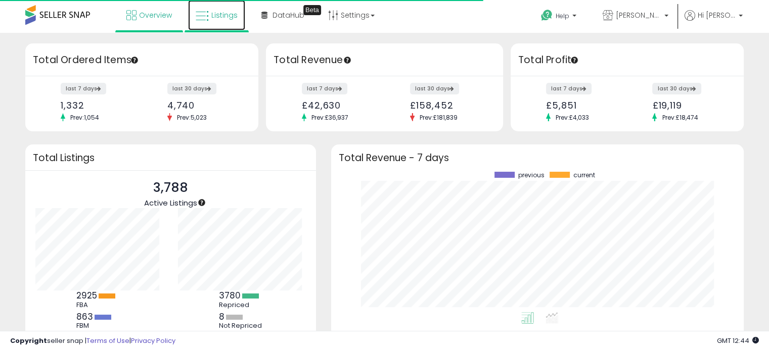  Describe the element at coordinates (221, 317) in the screenshot. I see `b: 8` at that location.